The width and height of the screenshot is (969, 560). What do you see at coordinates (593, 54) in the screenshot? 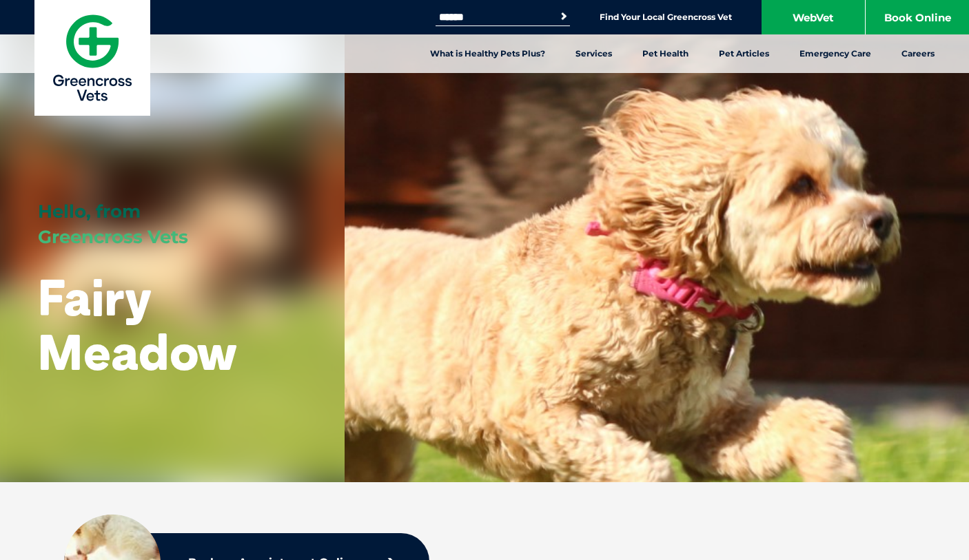
I see `a: Services` at bounding box center [593, 54].